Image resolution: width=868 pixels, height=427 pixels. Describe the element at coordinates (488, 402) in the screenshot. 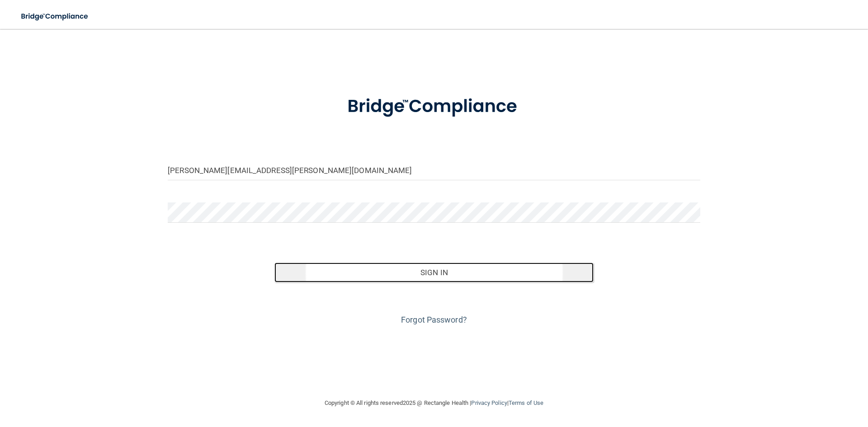

I see `a: Privacy Policy` at that location.